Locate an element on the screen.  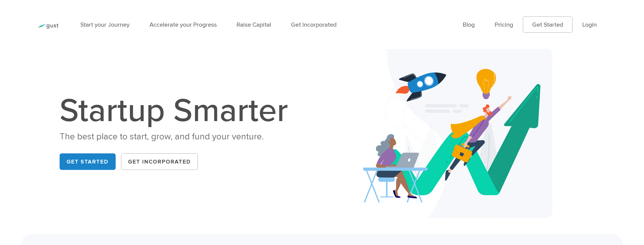
a: Accelerate your Progress is located at coordinates (183, 25).